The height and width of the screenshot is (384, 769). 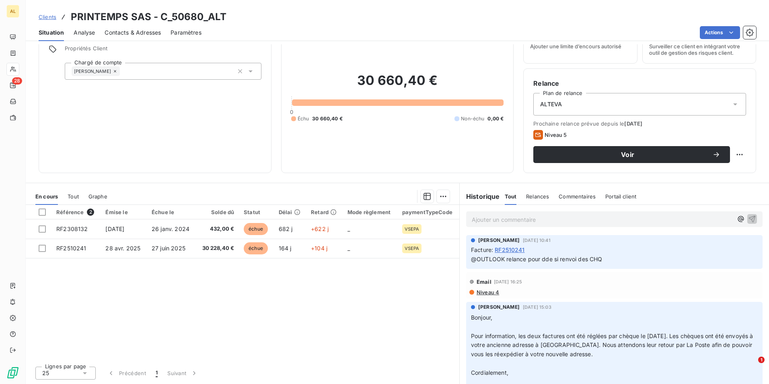 What do you see at coordinates (51, 33) in the screenshot?
I see `span: Situation` at bounding box center [51, 33].